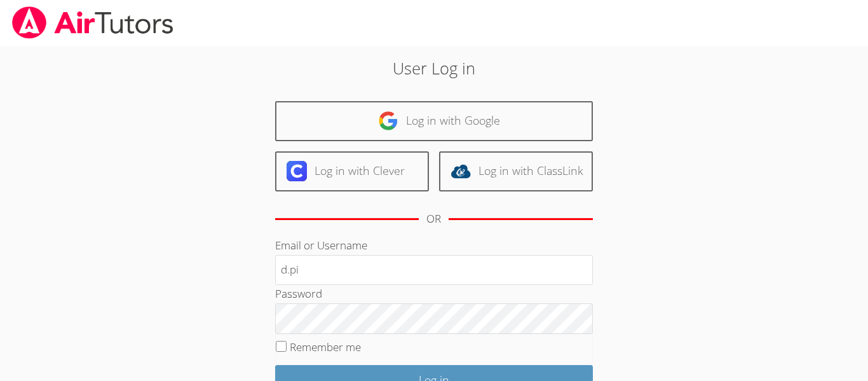 The height and width of the screenshot is (381, 868). I want to click on label: Remember me, so click(326, 347).